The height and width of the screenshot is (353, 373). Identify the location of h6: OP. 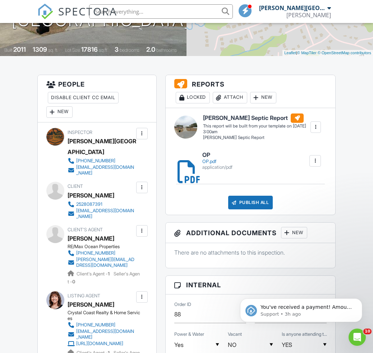
(217, 155).